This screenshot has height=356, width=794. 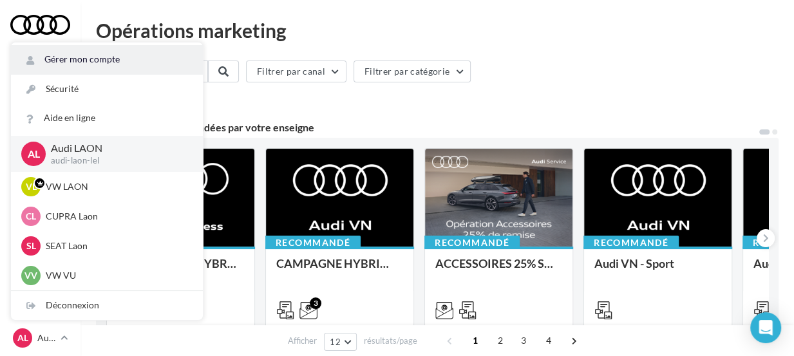 What do you see at coordinates (40, 338) in the screenshot?
I see `a: AL Audi LAON` at bounding box center [40, 338].